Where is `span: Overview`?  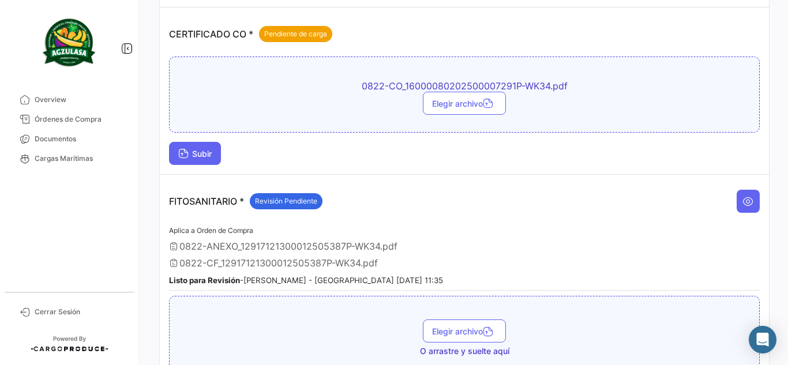
span: Overview is located at coordinates (80, 100).